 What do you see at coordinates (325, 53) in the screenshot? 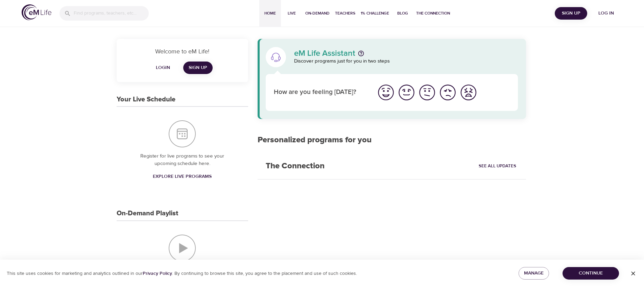
I see `p: eM Life Assistant` at bounding box center [325, 53].